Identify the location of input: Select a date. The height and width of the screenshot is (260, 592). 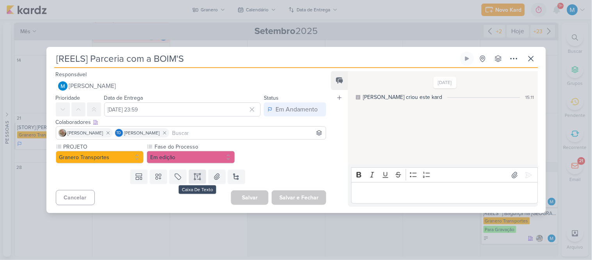
(183, 109).